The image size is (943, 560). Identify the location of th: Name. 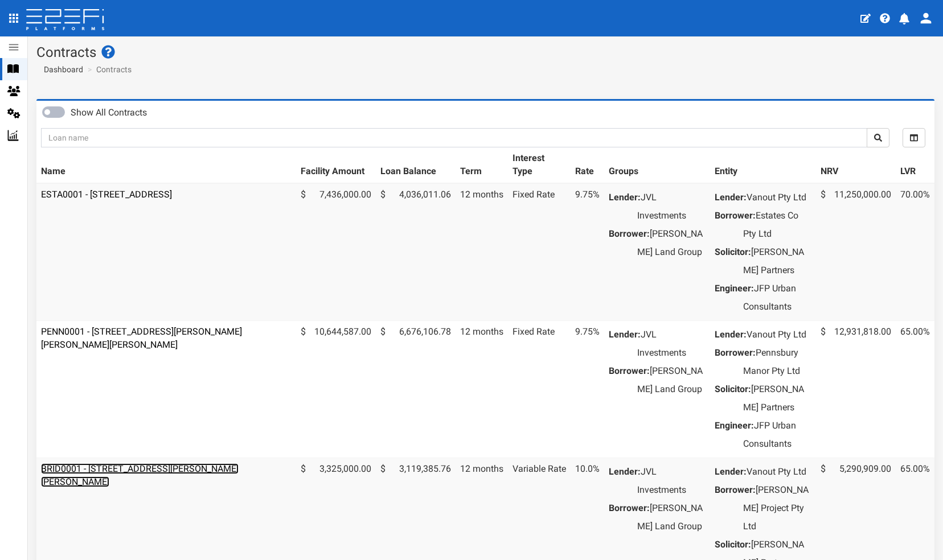
(166, 165).